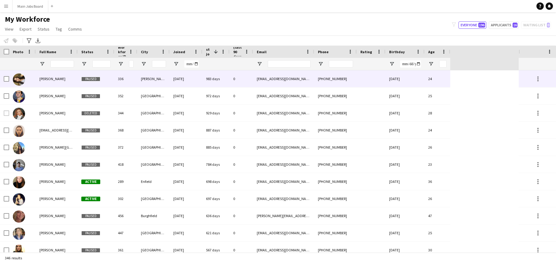  Describe the element at coordinates (438, 147) in the screenshot. I see `div: 26` at that location.